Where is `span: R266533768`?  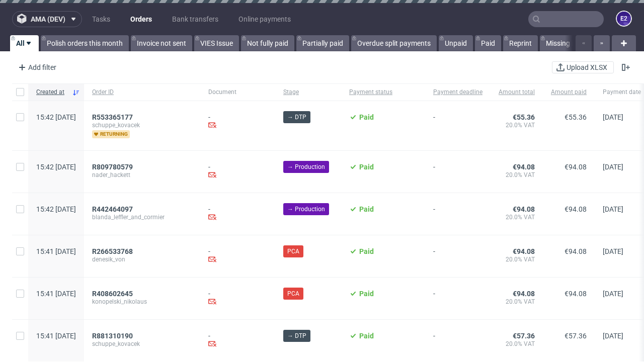 span: R266533768 is located at coordinates (112, 251).